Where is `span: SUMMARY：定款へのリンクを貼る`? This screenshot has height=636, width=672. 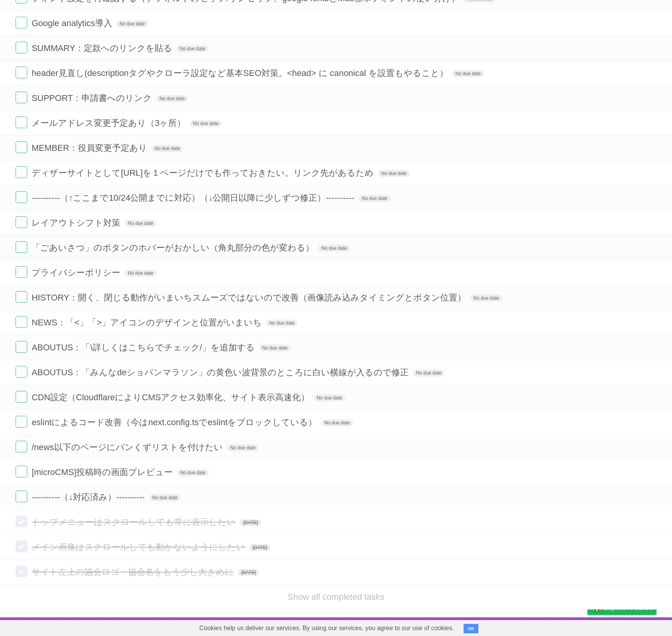 span: SUMMARY：定款へのリンクを貼る is located at coordinates (103, 48).